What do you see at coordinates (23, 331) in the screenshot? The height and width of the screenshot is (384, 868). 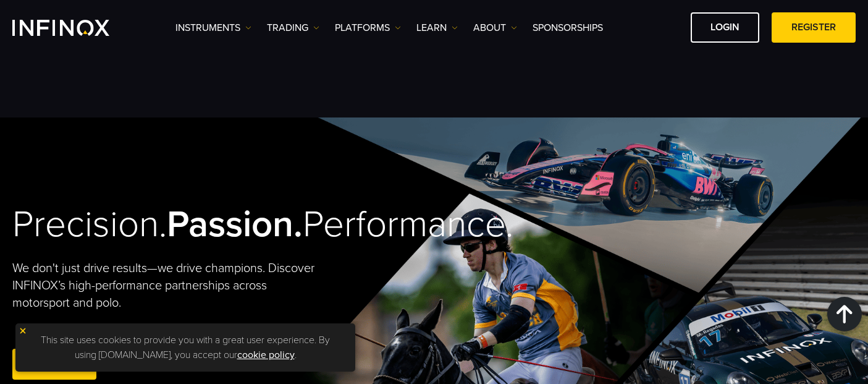 I see `img: yellow close icon` at bounding box center [23, 331].